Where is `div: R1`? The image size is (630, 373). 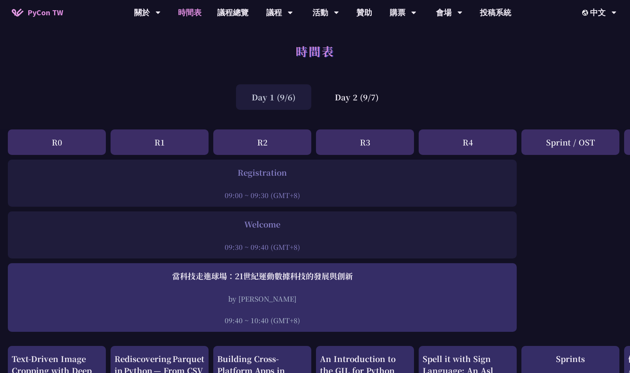
div: R1 is located at coordinates (160, 142).